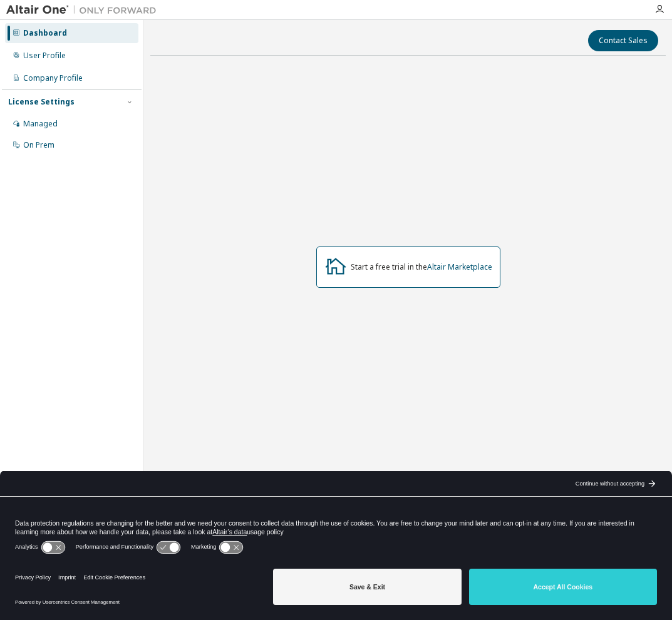  I want to click on div: License Settings, so click(41, 102).